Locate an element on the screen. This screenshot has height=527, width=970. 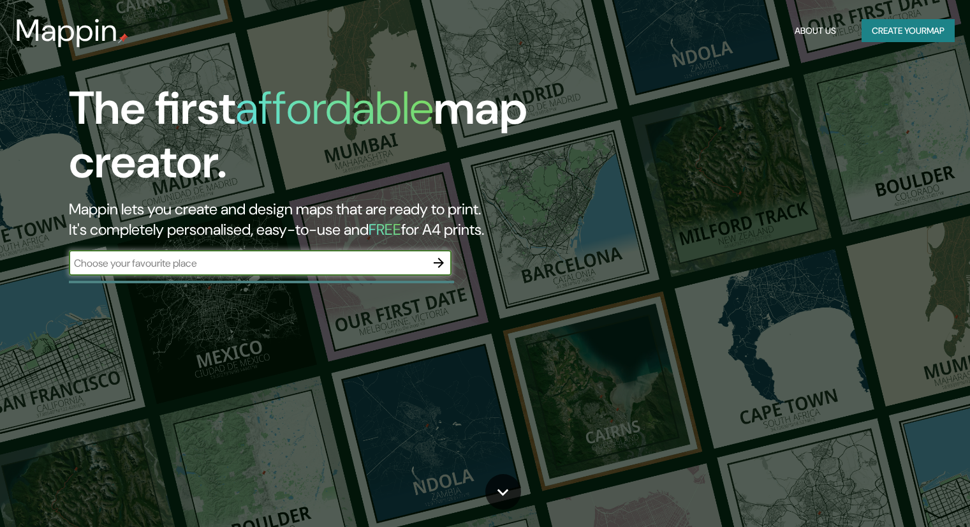
h3: Mappin is located at coordinates (66, 31).